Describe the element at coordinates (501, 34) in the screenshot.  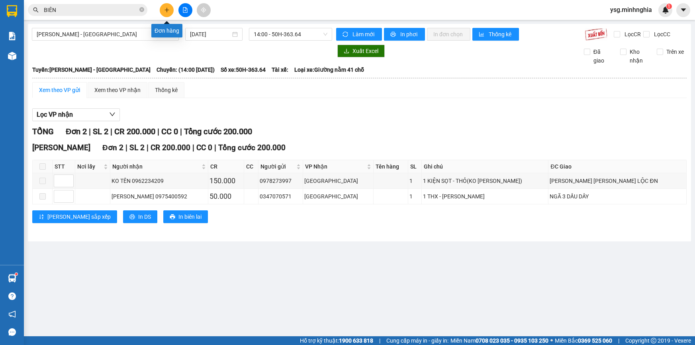
I see `span: Thống kê` at that location.